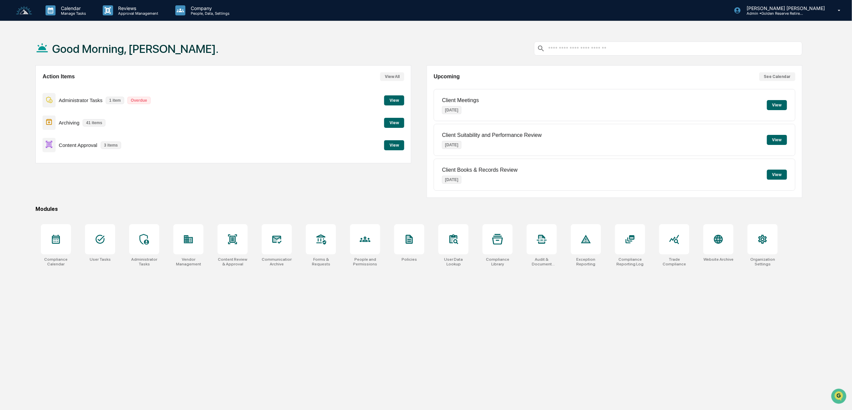  I want to click on a: Powered byPylon, so click(64, 116).